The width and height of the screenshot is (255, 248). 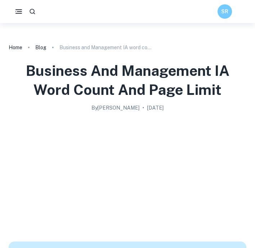 What do you see at coordinates (15, 47) in the screenshot?
I see `a: Home` at bounding box center [15, 47].